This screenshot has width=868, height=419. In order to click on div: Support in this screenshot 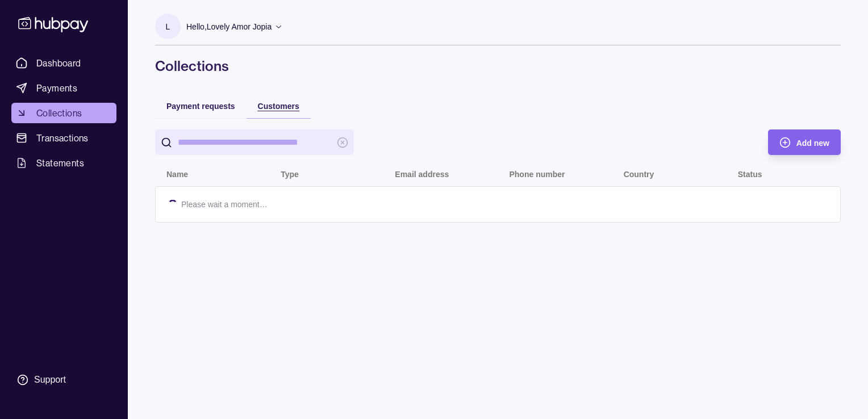, I will do `click(50, 380)`.